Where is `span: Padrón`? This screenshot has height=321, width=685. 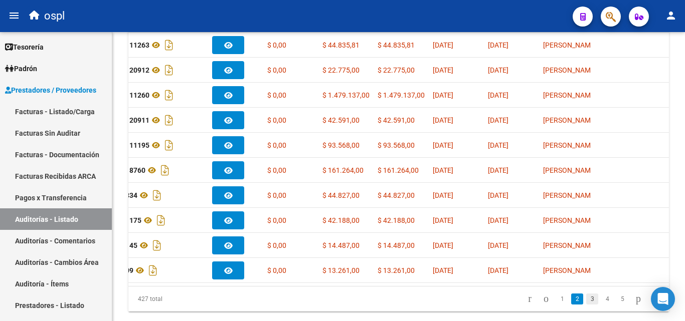 span: Padrón is located at coordinates (21, 69).